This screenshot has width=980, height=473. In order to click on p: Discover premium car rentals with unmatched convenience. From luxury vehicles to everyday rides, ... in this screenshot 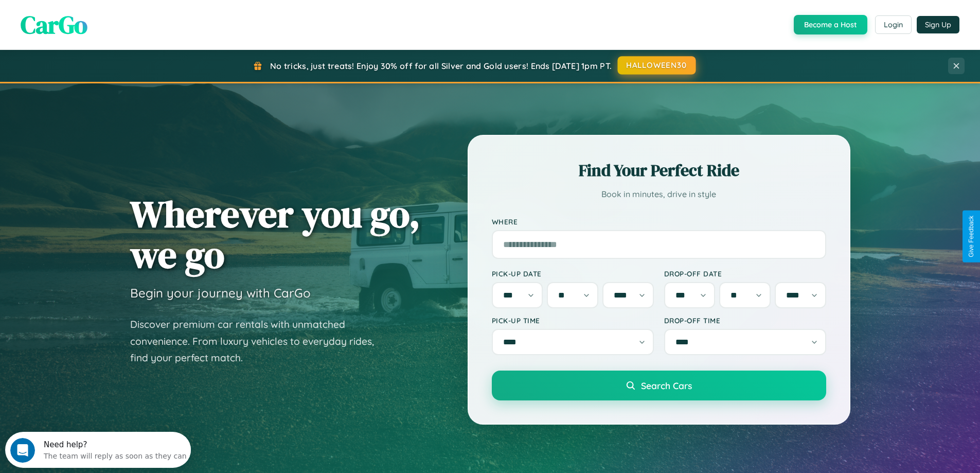, I will do `click(259, 341)`.